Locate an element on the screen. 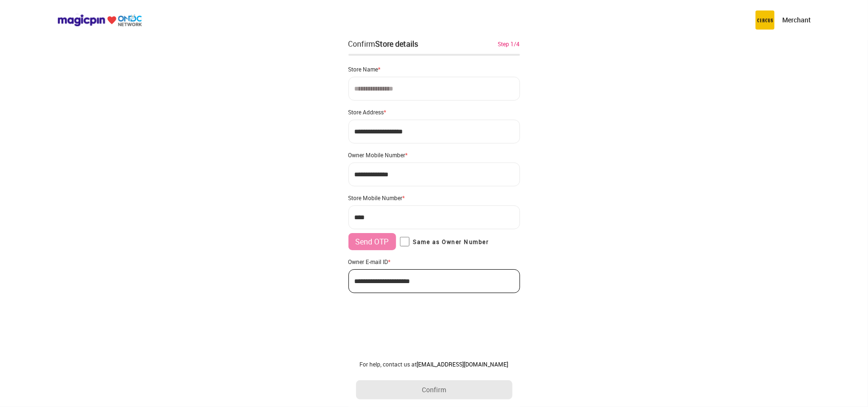  div: Store Mobile Number is located at coordinates (434, 198).